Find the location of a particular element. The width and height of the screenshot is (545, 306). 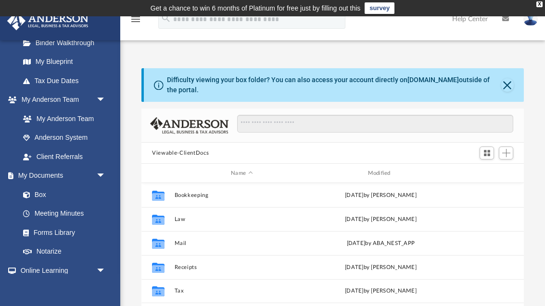

button: Tax is located at coordinates (242, 291).